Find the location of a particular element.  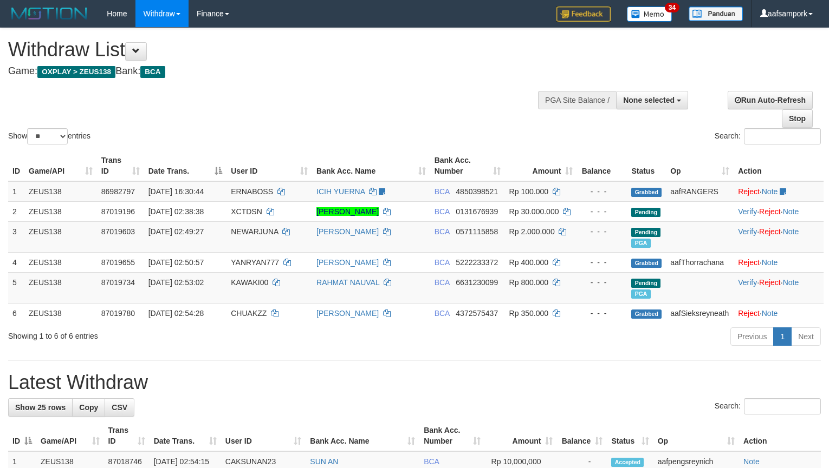

span: Copy 0571115858 to clipboard is located at coordinates (477, 232).